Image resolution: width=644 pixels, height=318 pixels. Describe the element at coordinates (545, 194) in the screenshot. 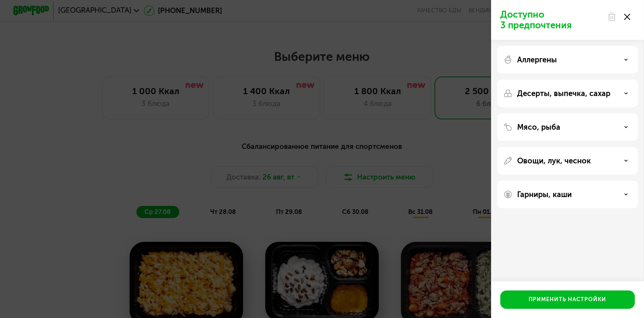

I see `p: Гарниры, каши` at that location.